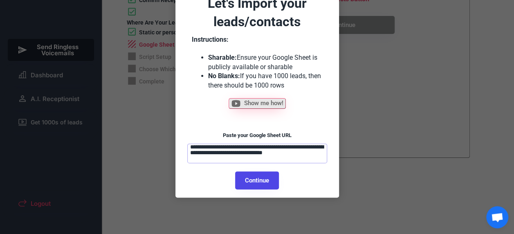 This screenshot has height=234, width=514. Describe the element at coordinates (257, 135) in the screenshot. I see `font: Paste your Google Sheet URL` at that location.